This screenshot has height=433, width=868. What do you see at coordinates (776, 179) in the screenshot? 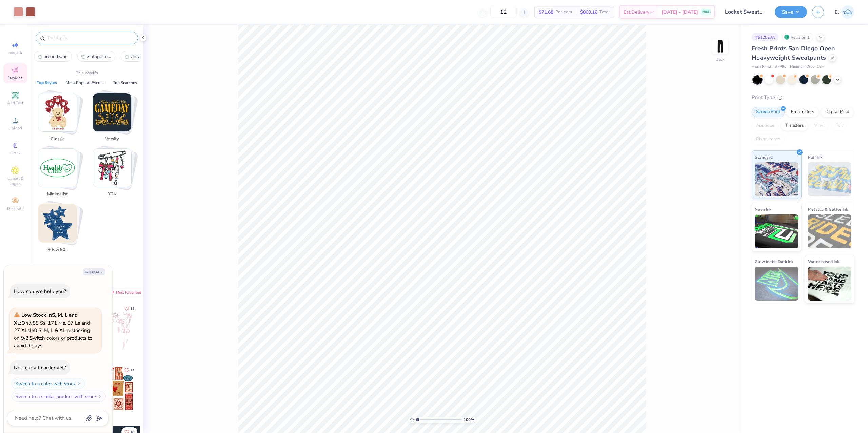
I see `img: Standard` at bounding box center [776, 179].